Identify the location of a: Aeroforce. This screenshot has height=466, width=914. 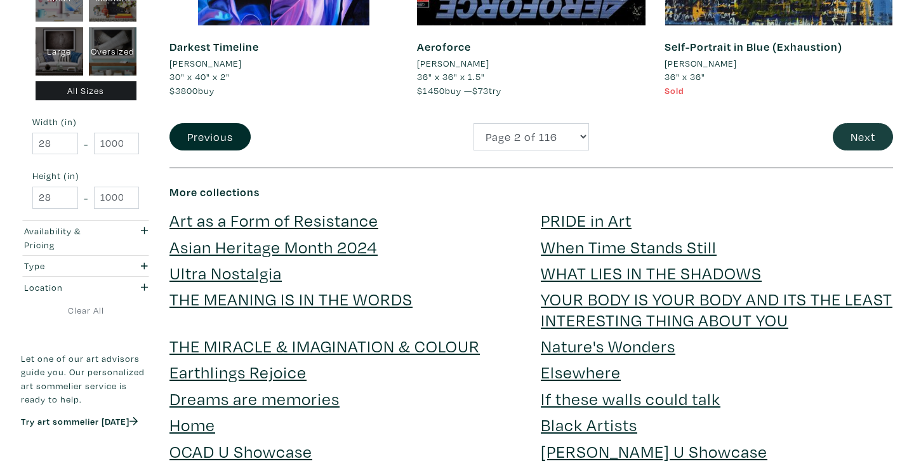
(444, 46).